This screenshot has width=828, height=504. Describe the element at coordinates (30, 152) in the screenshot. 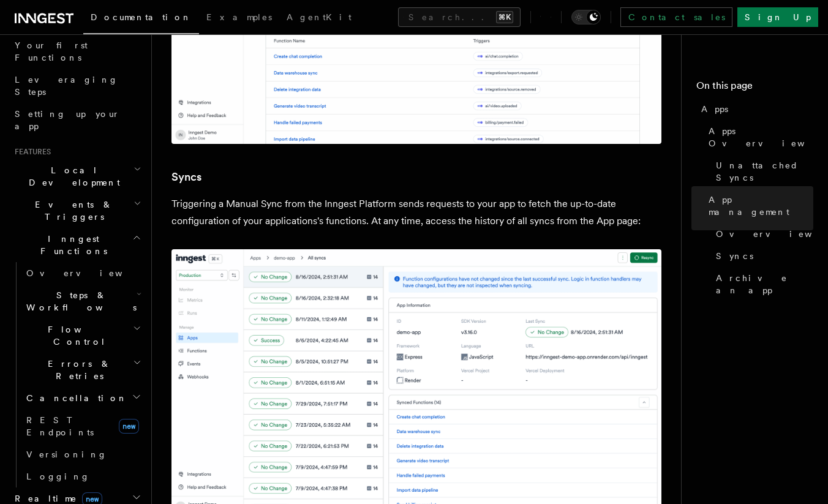

I see `span: Features` at that location.